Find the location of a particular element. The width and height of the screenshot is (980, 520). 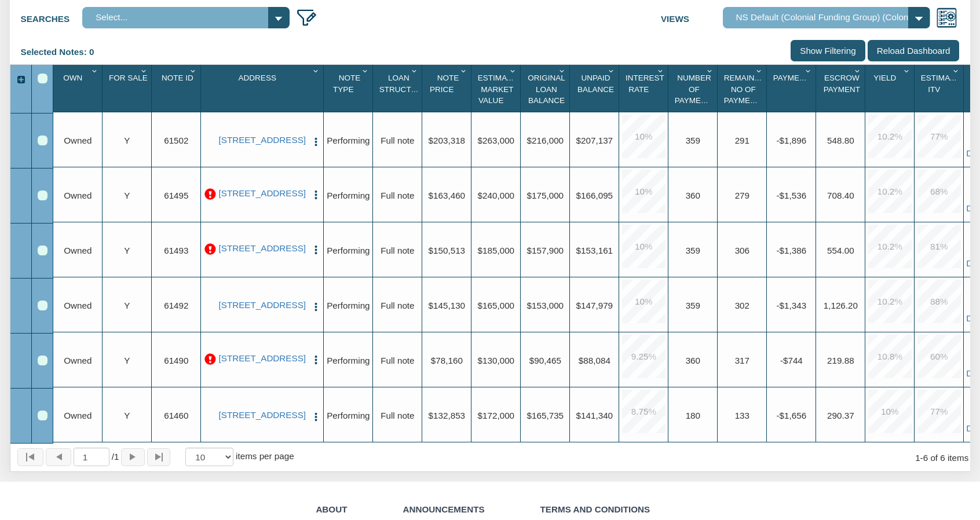

span: $130,000 is located at coordinates (496, 360).